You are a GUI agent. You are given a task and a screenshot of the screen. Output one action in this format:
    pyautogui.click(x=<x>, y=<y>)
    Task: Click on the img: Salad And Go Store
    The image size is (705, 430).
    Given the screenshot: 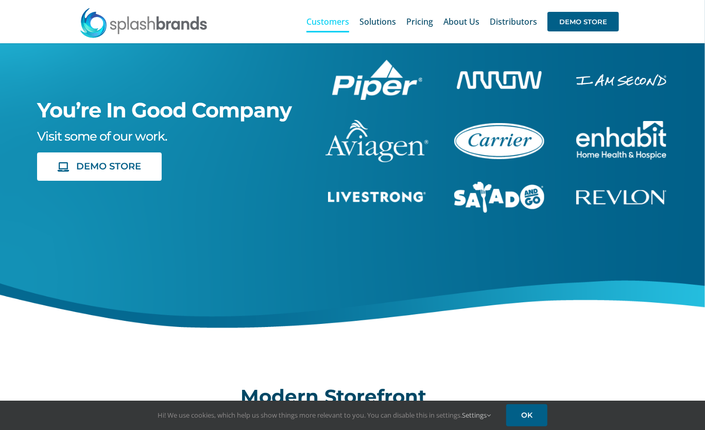 What is the action you would take?
    pyautogui.click(x=499, y=197)
    